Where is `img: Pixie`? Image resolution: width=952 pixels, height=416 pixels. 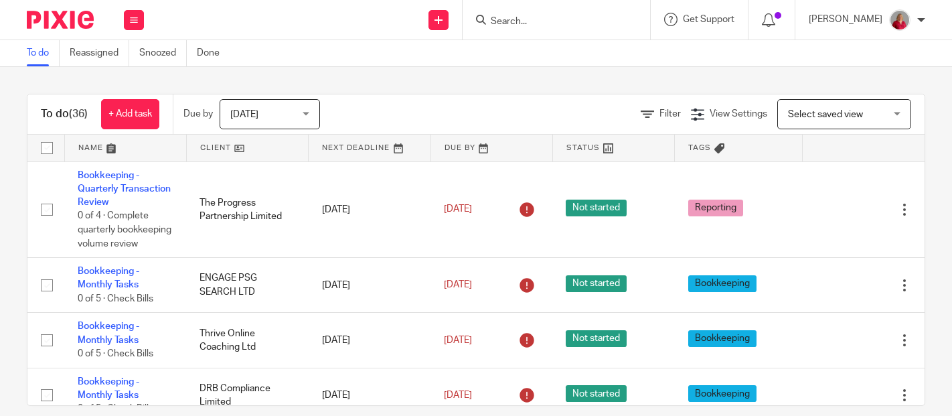 img: Pixie is located at coordinates (60, 19).